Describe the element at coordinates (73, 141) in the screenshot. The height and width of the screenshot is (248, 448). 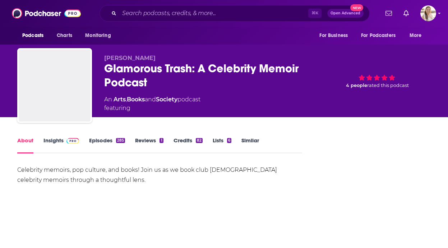
I see `img: Podchaser Pro` at that location.